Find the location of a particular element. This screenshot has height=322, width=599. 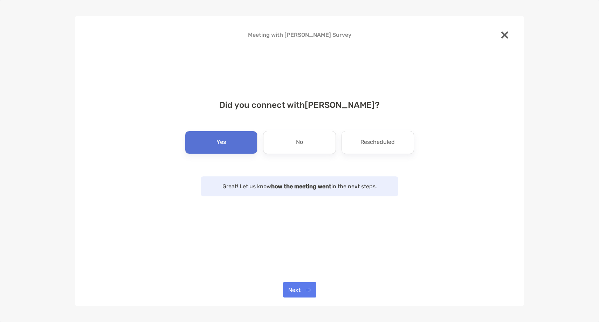

p: Great! Let us know in the next steps. is located at coordinates (300, 186).